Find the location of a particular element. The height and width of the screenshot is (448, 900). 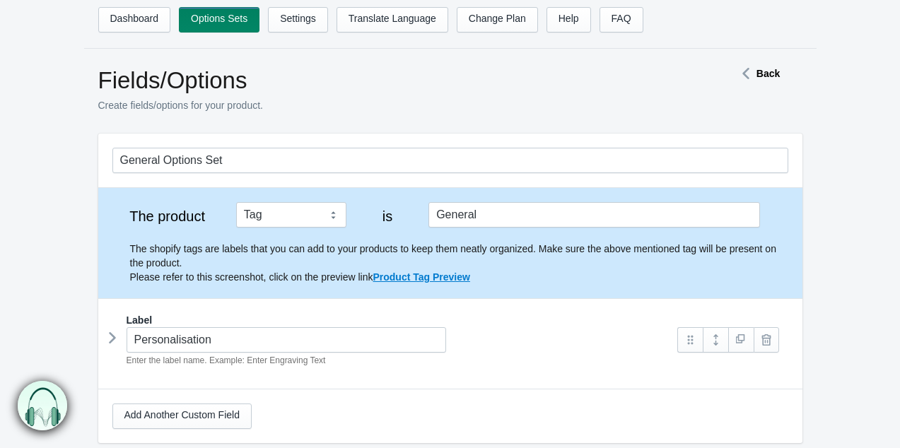

label: is is located at coordinates (388, 216).